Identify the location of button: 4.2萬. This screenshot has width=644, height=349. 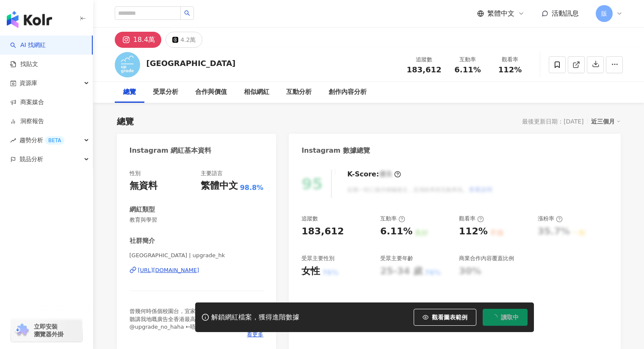
(184, 40).